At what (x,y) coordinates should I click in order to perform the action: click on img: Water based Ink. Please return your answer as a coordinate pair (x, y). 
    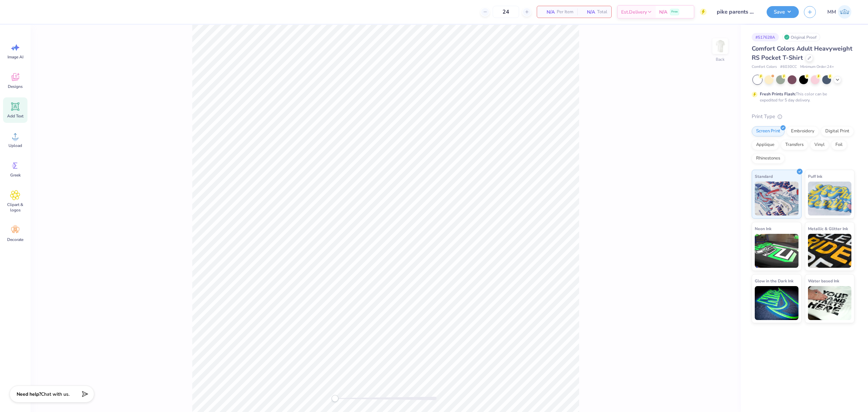
    Looking at the image, I should click on (830, 303).